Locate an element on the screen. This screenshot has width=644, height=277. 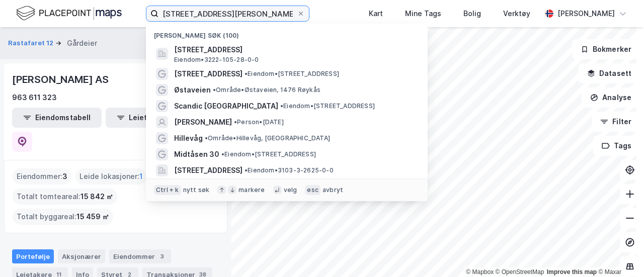
span: Eiendom • 3103-3-2625-0-0 is located at coordinates (289, 170).